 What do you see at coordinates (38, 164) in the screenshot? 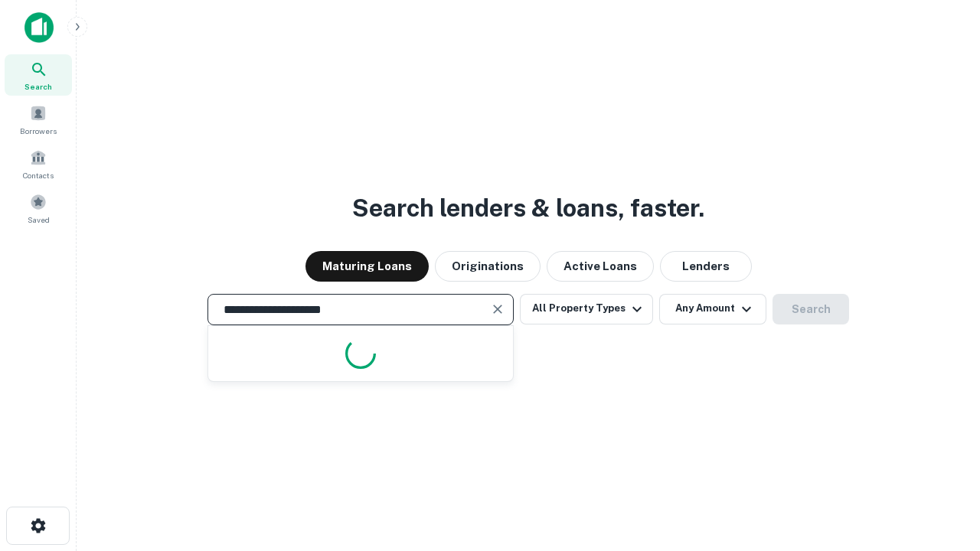
I see `div: Contacts` at bounding box center [38, 164].